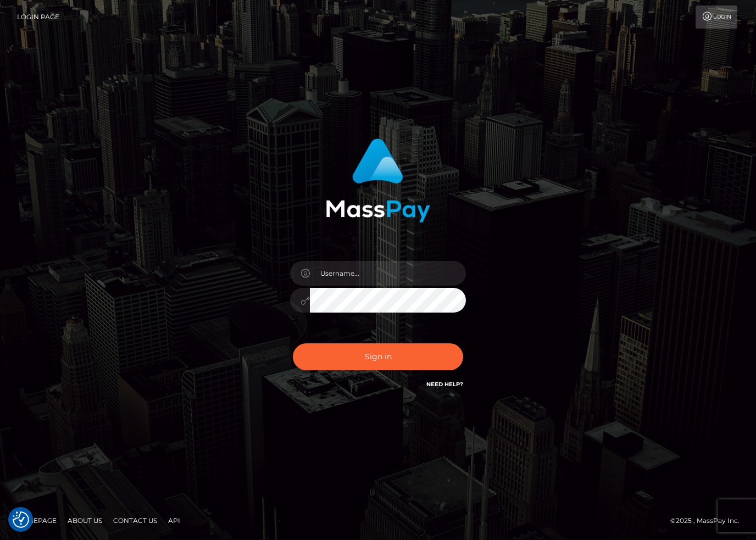 This screenshot has width=756, height=540. I want to click on a: About Us, so click(85, 520).